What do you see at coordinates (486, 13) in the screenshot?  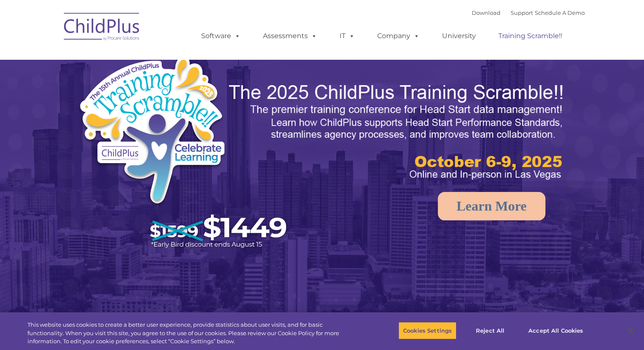 I see `a: Download` at bounding box center [486, 13].